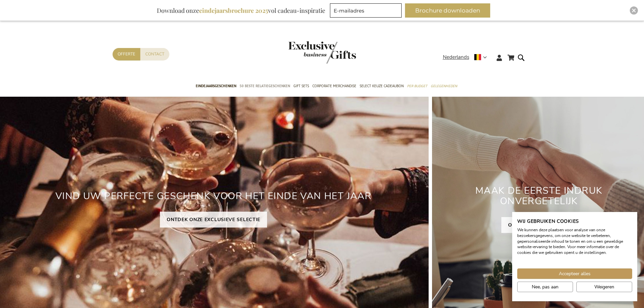 The image size is (644, 308). I want to click on span: Accepteer alles, so click(574, 274).